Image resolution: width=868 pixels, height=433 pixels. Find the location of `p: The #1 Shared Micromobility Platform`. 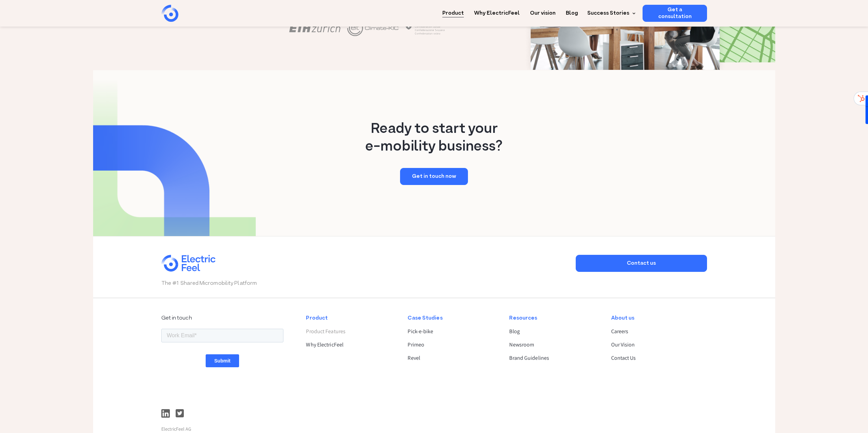

p: The #1 Shared Micromobility Platform is located at coordinates (365, 284).